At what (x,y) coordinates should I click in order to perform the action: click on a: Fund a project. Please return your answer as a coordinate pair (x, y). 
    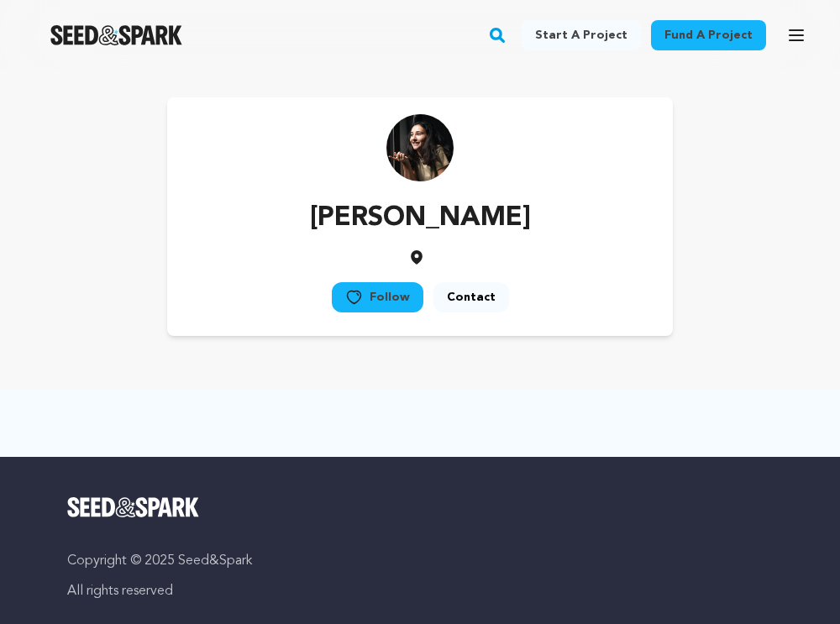
    Looking at the image, I should click on (708, 35).